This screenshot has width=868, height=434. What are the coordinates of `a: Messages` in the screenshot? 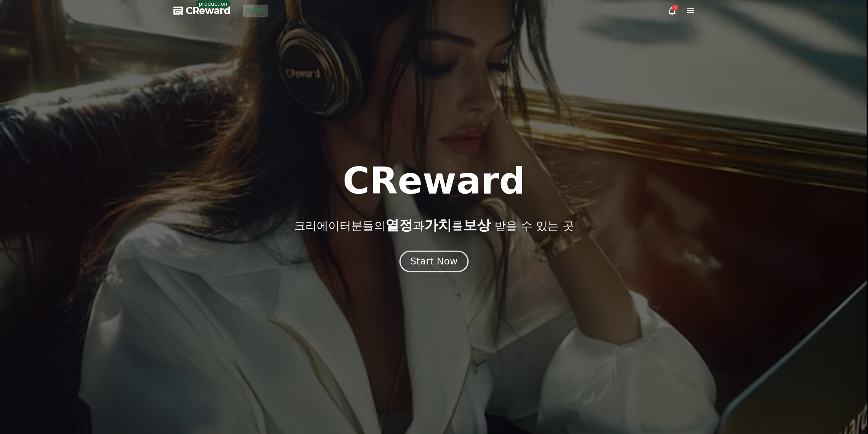 It's located at (75, 251).